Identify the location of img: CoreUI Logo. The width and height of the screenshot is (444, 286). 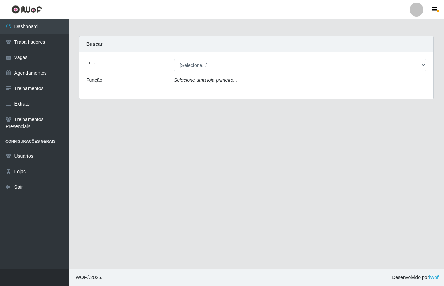
(26, 9).